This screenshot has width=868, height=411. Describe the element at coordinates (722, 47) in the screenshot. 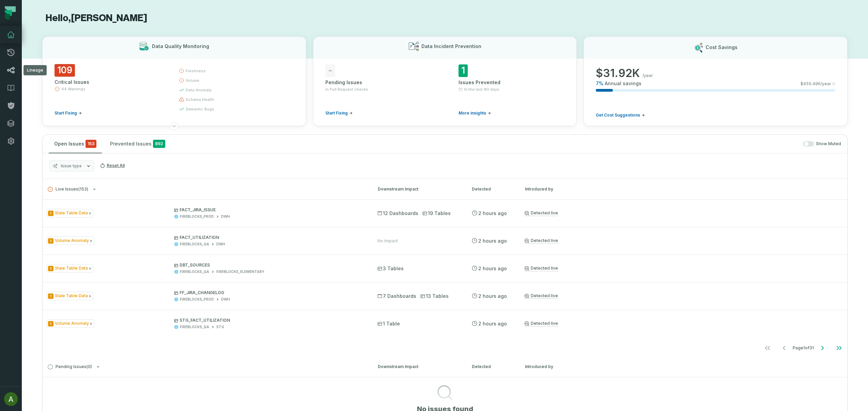

I see `h3: Cost Savings` at that location.